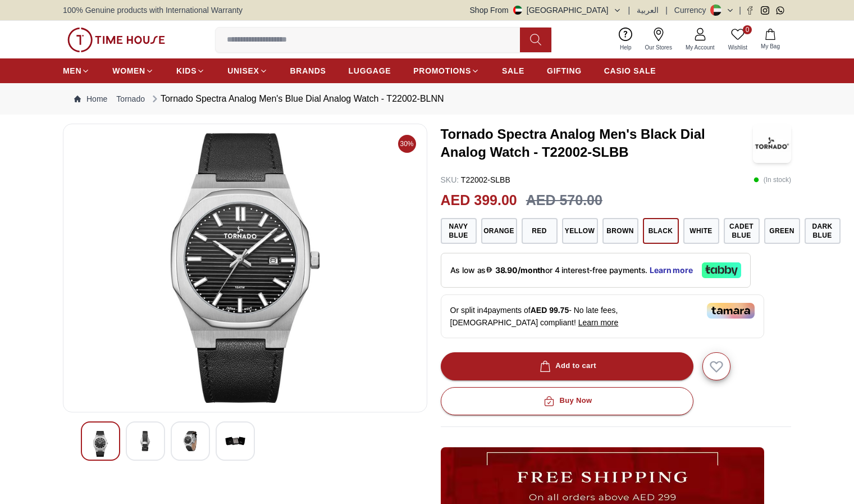 This screenshot has width=854, height=504. What do you see at coordinates (658, 47) in the screenshot?
I see `span: Our Stores` at bounding box center [658, 47].